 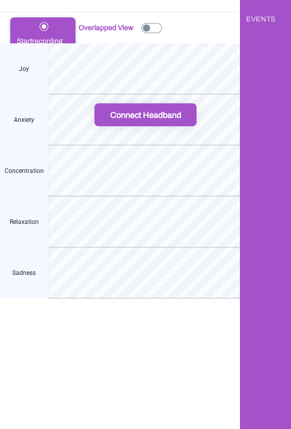 What do you see at coordinates (24, 120) in the screenshot?
I see `div: Anxiety` at bounding box center [24, 120].